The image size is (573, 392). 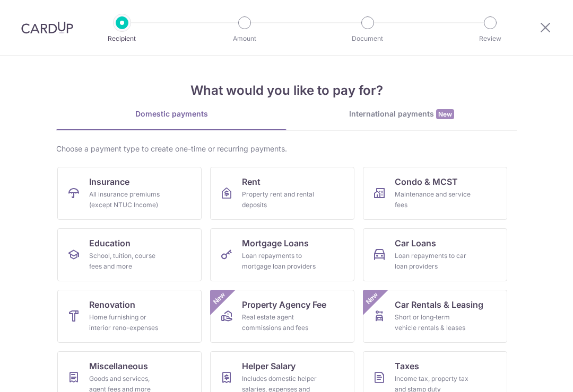 I want to click on span: Miscellaneous, so click(x=118, y=366).